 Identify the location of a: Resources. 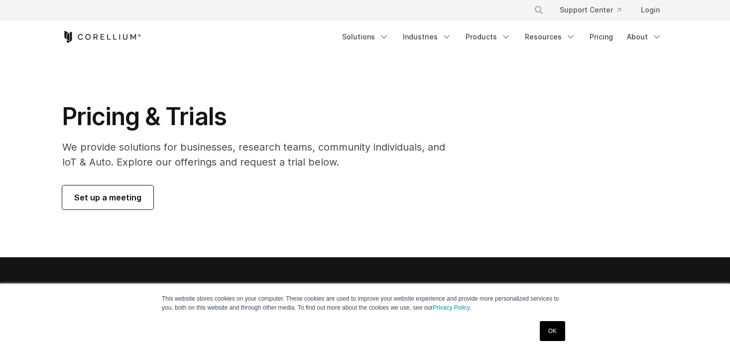
(550, 37).